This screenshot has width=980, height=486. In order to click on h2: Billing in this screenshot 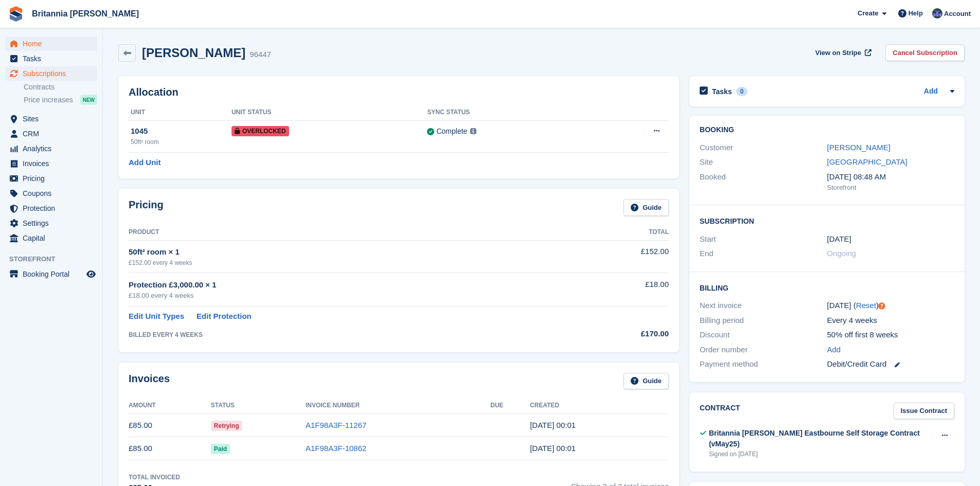, I will do `click(827, 287)`.